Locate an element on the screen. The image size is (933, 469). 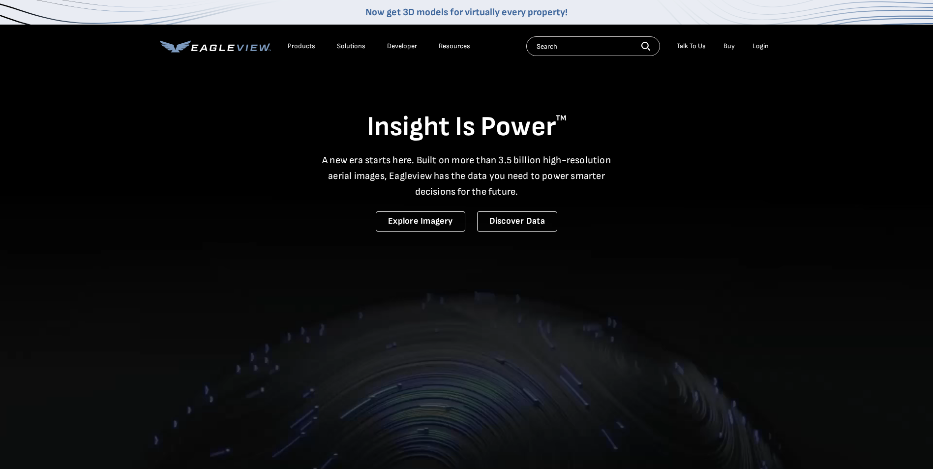
p: A new era starts here. Built on more than 3.5 billion high-resolution aerial images, Eagleview ha... is located at coordinates (467, 176).